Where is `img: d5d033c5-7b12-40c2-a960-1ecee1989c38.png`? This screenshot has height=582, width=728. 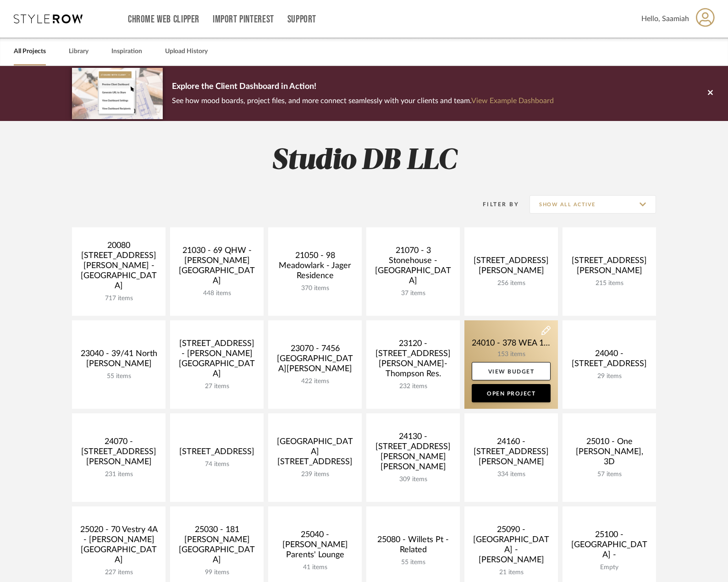 img: d5d033c5-7b12-40c2-a960-1ecee1989c38.png is located at coordinates (117, 93).